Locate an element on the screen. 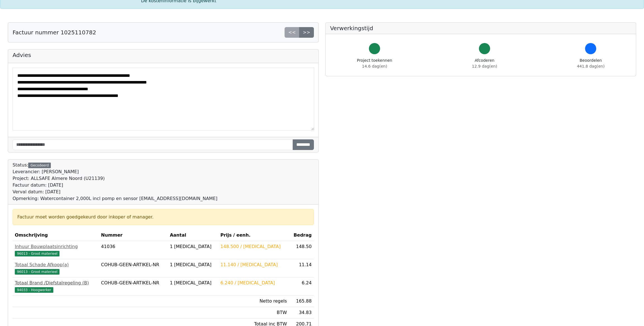 Image resolution: width=644 pixels, height=326 pixels. td: BTW is located at coordinates (253, 313).